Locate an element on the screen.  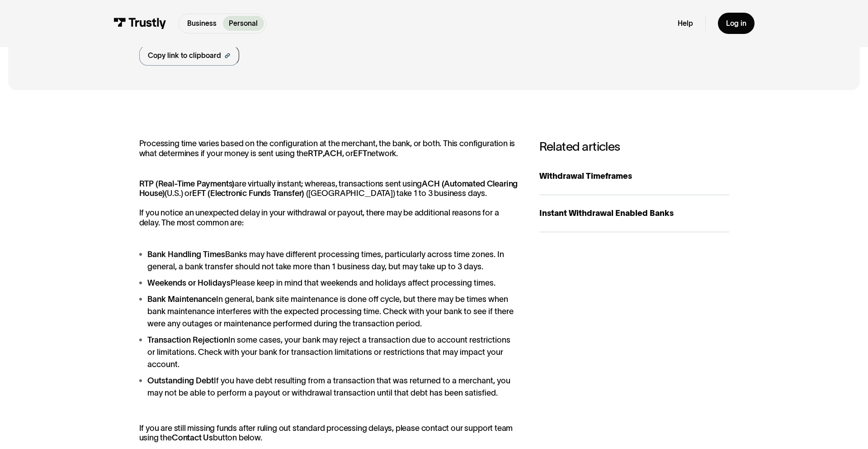
li: In general, bank site maintenance is done off cycle, but there may be times when bank maintenance... is located at coordinates (329, 311).